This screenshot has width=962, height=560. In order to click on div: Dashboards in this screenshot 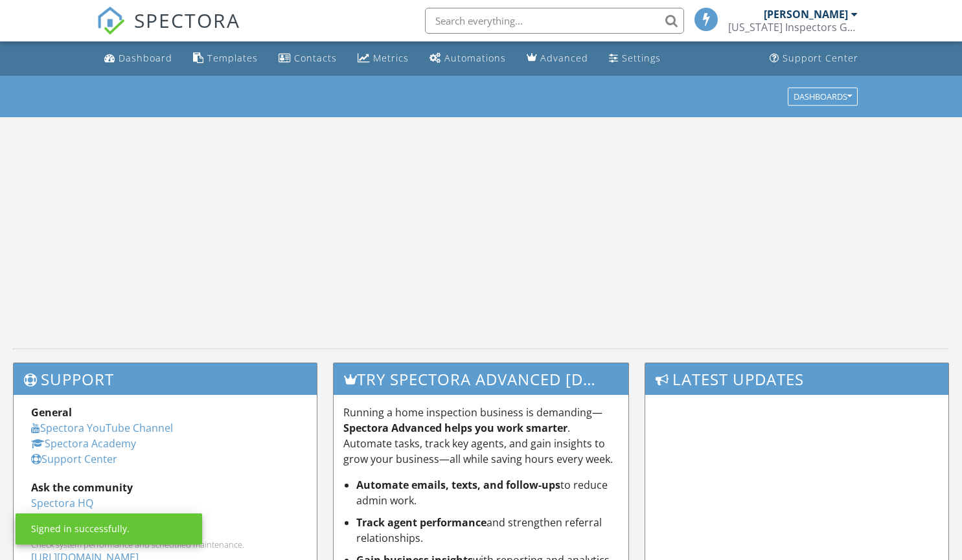, I will do `click(822, 96)`.